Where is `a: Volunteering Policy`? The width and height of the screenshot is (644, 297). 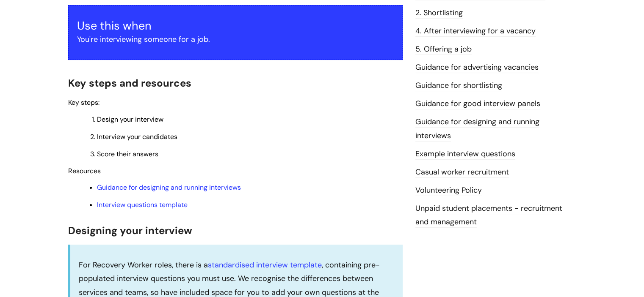 a: Volunteering Policy is located at coordinates (448, 191).